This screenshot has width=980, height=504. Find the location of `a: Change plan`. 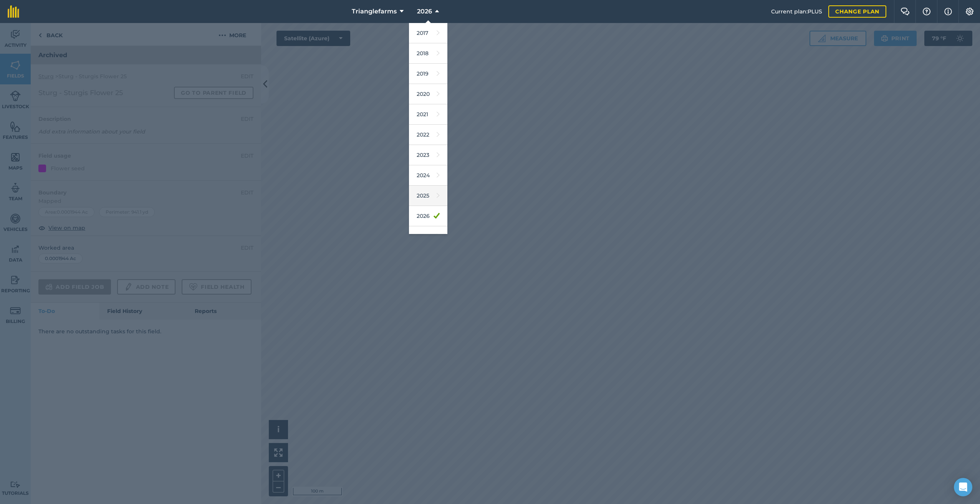

a: Change plan is located at coordinates (857, 11).